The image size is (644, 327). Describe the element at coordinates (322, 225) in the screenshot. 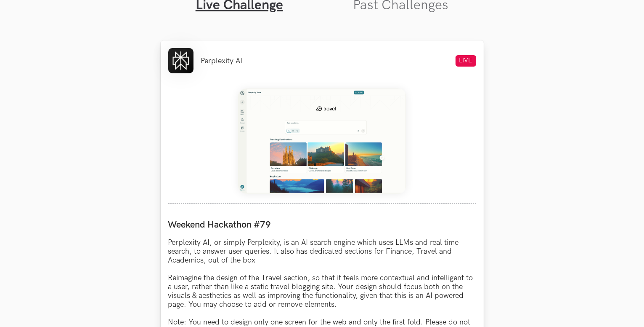

I see `label: Weekend Hackathon #79` at that location.